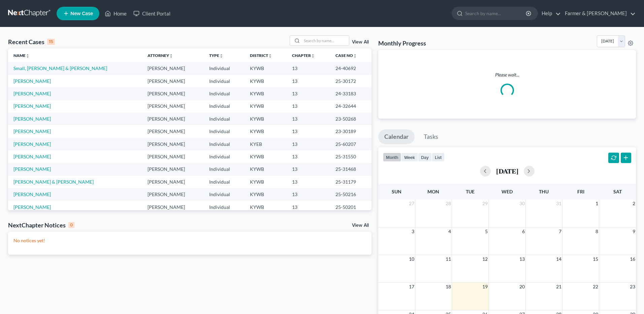 This screenshot has width=644, height=314. What do you see at coordinates (632, 259) in the screenshot?
I see `span: 16` at bounding box center [632, 259].